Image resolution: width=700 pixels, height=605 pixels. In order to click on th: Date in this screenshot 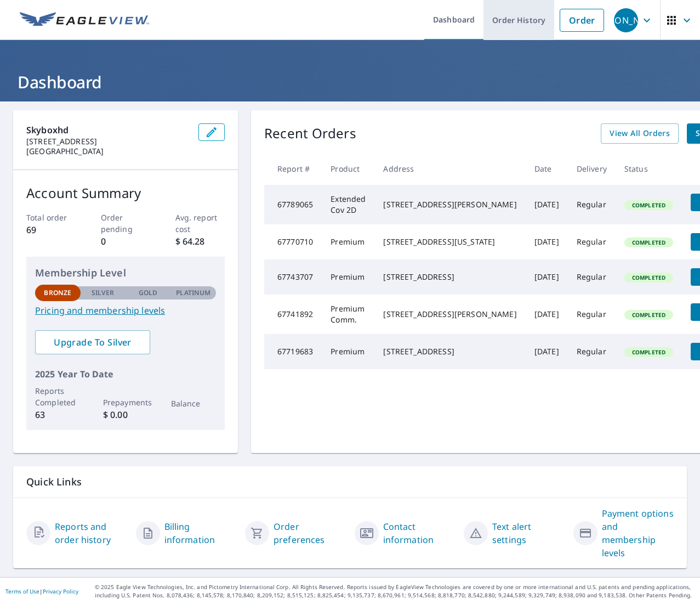, I will do `click(547, 168)`.